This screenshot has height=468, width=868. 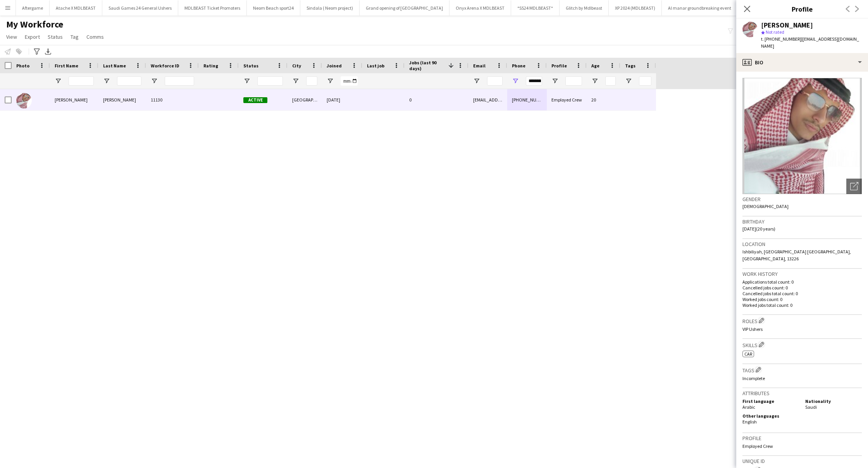 I want to click on h5: First language, so click(x=771, y=401).